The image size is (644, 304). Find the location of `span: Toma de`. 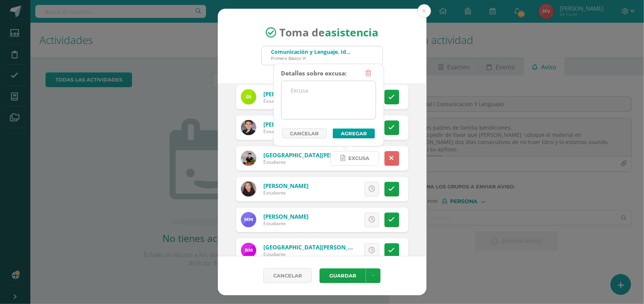

span: Toma de is located at coordinates (328, 32).